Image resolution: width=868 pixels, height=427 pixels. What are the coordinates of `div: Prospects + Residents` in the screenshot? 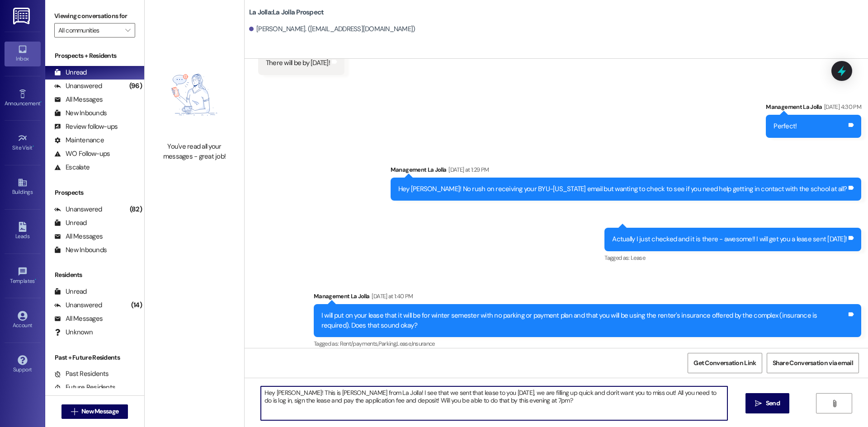 It's located at (95, 55).